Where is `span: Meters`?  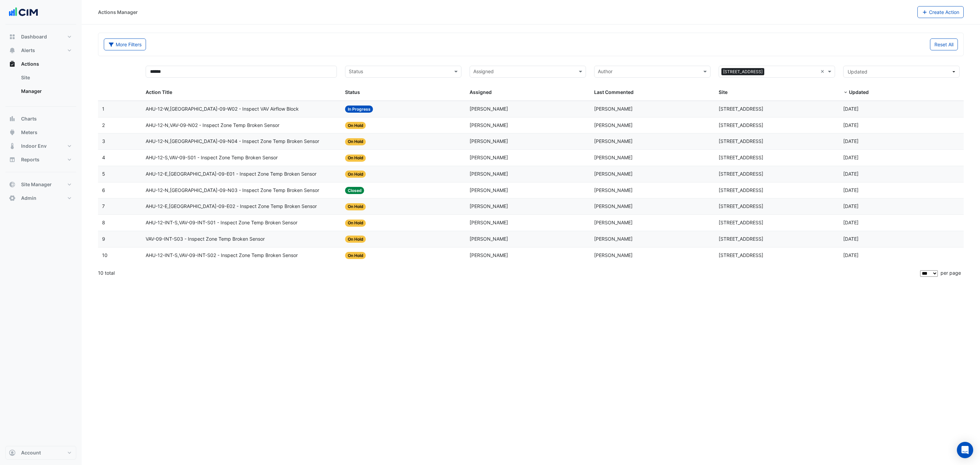
span: Meters is located at coordinates (29, 132).